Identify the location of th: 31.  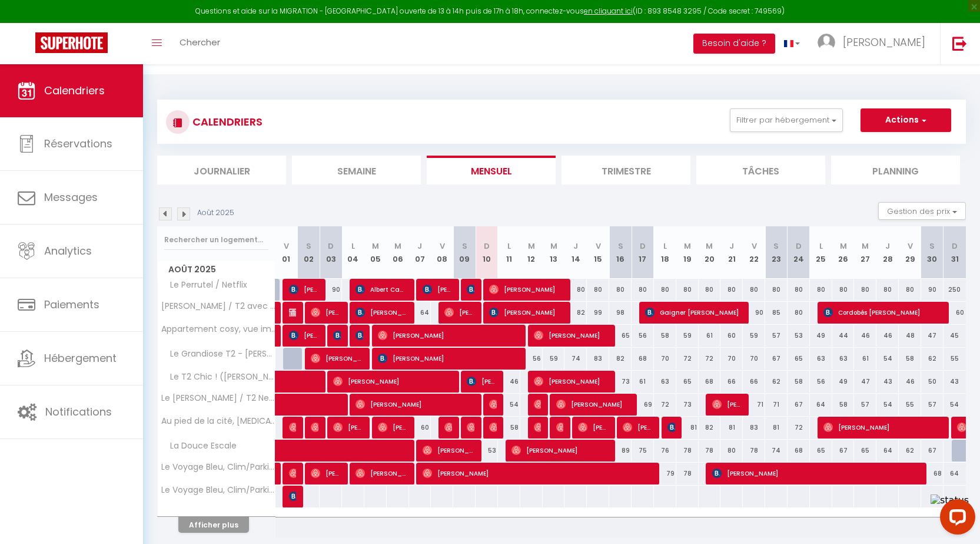
(955, 252).